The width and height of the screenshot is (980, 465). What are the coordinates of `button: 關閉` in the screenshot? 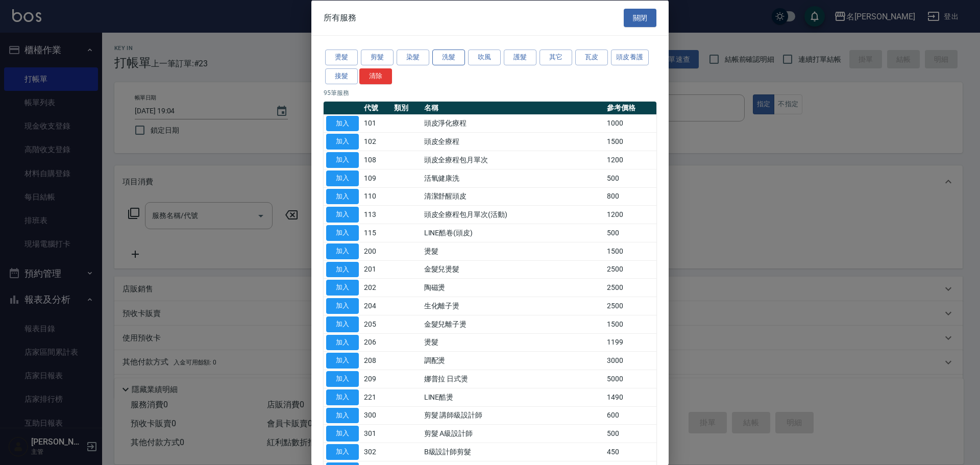 It's located at (640, 17).